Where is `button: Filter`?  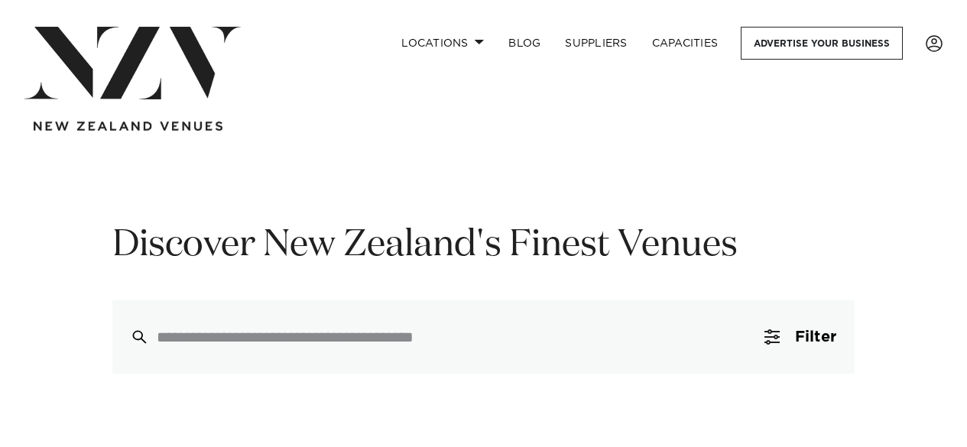 button: Filter is located at coordinates (800, 337).